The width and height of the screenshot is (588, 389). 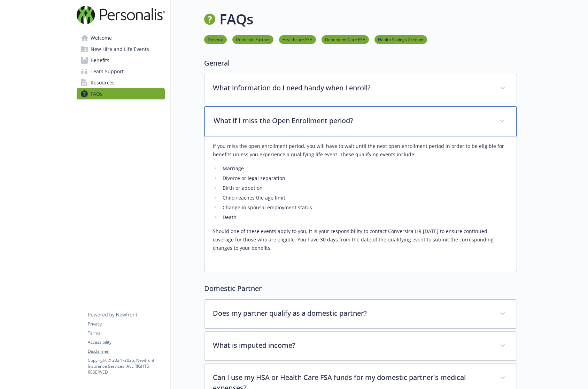 I want to click on a: General, so click(x=216, y=39).